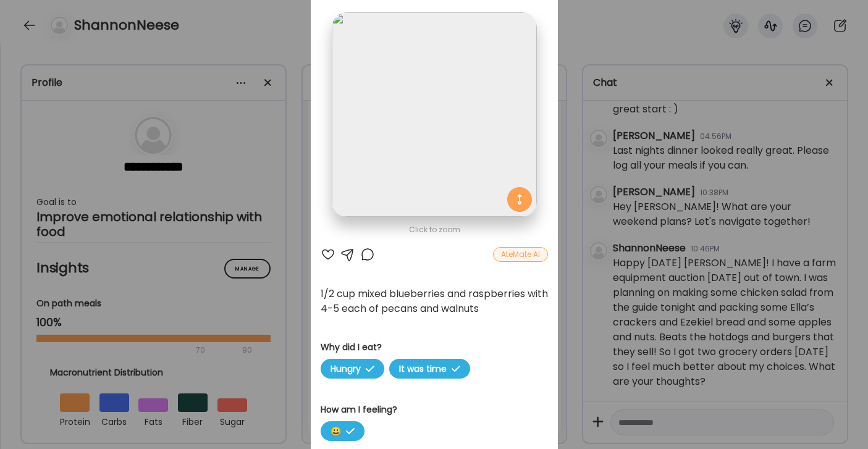 Image resolution: width=868 pixels, height=449 pixels. Describe the element at coordinates (434, 409) in the screenshot. I see `h3: How am I feeling?` at that location.